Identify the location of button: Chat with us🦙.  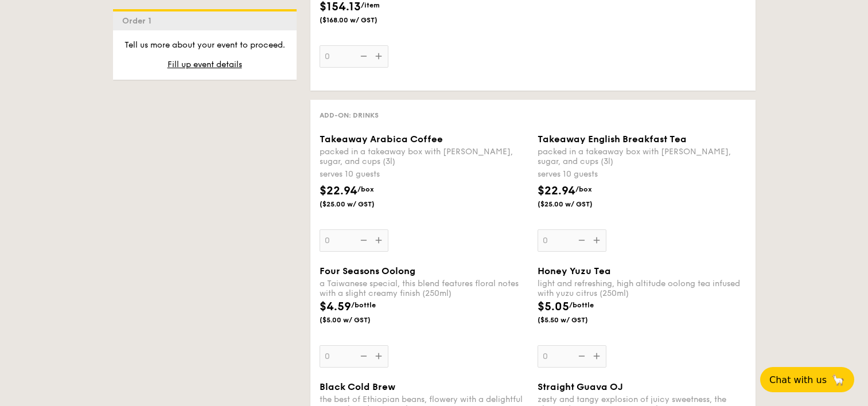
(807, 379).